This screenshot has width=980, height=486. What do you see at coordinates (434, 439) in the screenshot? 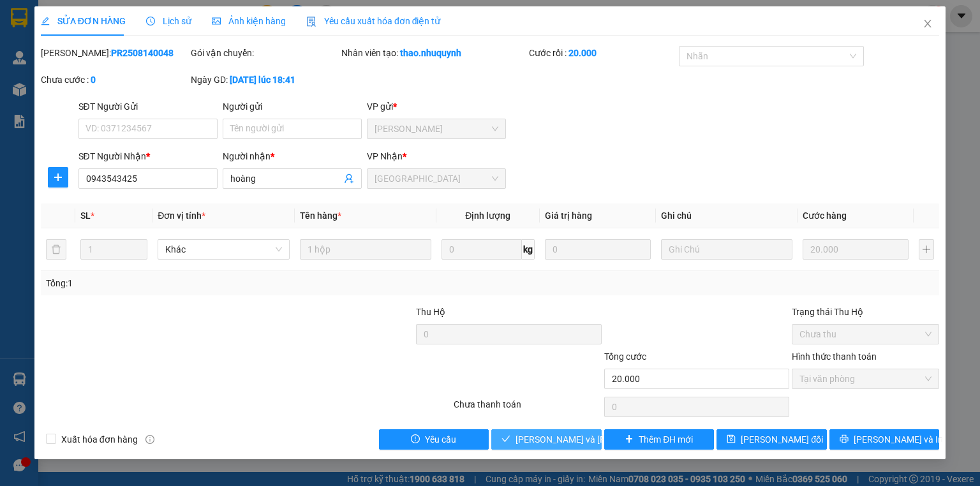
I see `button: exclamation-circleYêu cầu` at bounding box center [434, 439].